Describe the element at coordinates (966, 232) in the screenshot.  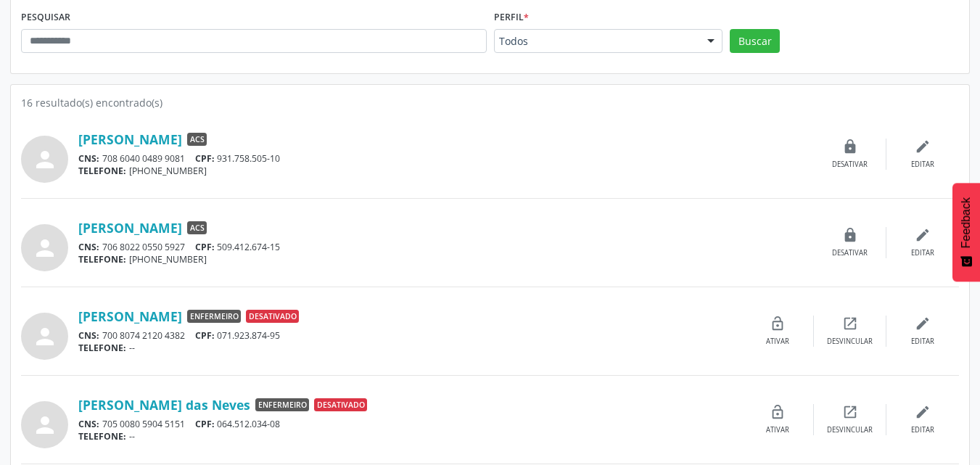
I see `button: Feedback - Mostrar pesquisa` at that location.